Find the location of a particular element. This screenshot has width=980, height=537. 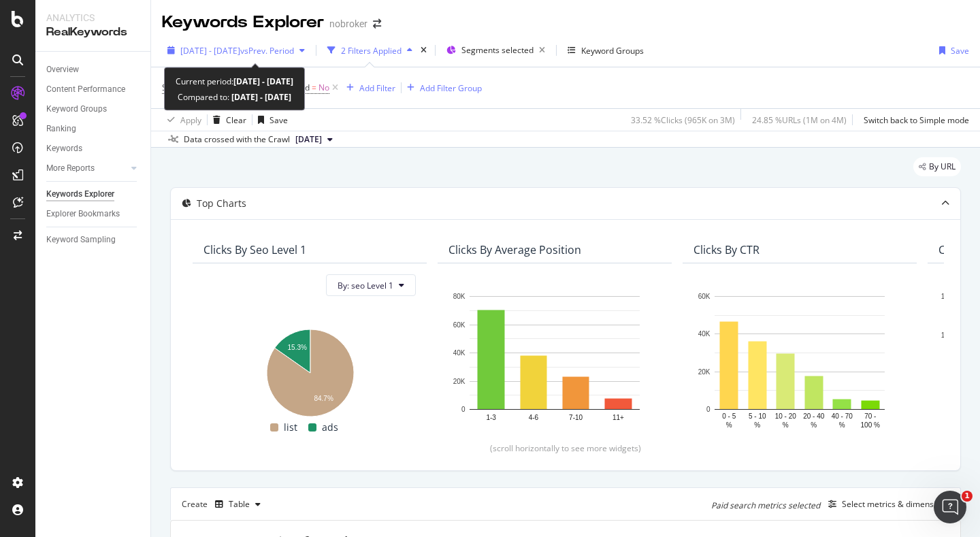

div: nobroker is located at coordinates (348, 24).